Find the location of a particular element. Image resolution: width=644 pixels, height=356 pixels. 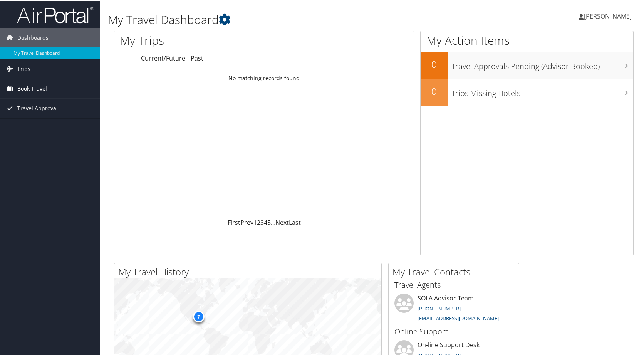

li: SOLA Advisor Team is located at coordinates (454, 309).